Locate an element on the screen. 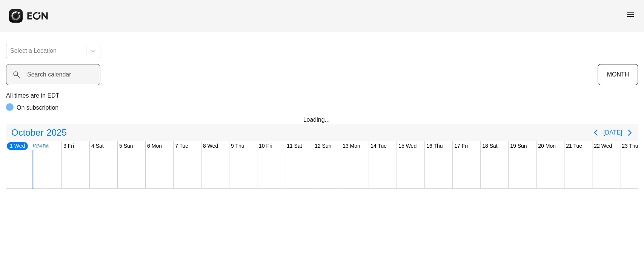  span: menu is located at coordinates (630, 14).